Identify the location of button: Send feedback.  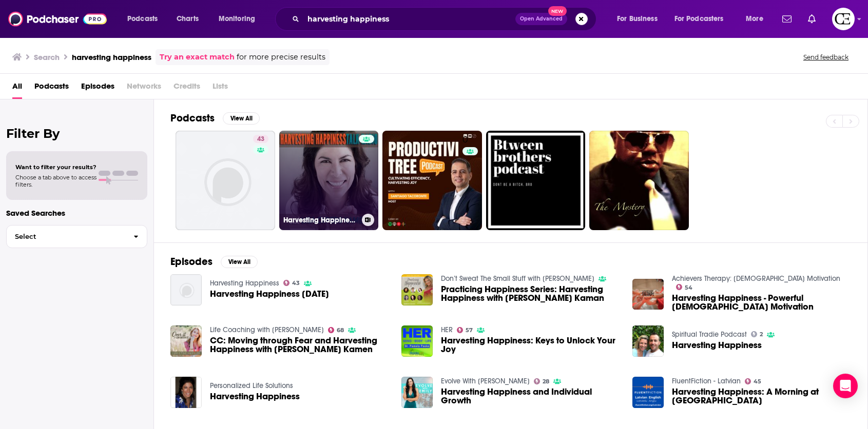
(826, 57).